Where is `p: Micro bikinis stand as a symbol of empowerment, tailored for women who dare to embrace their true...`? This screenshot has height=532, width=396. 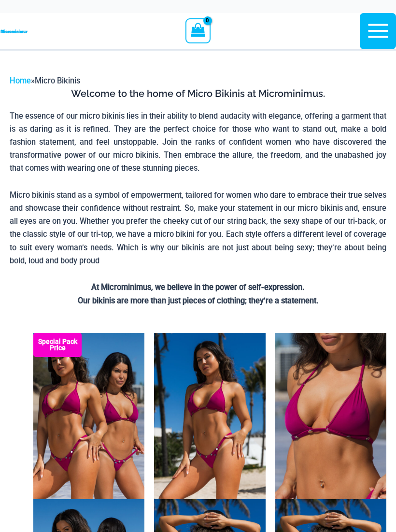 p: Micro bikinis stand as a symbol of empowerment, tailored for women who dare to embrace their true... is located at coordinates (198, 228).